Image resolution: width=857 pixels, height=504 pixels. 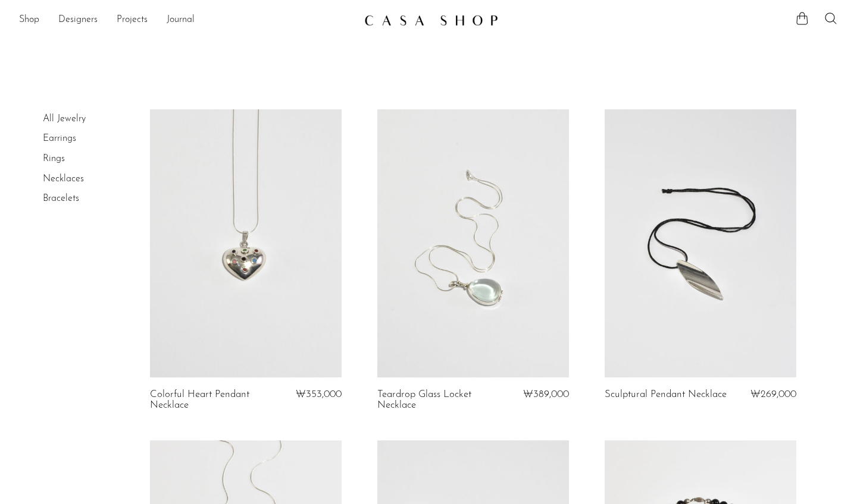 I want to click on a: All Jewelry, so click(x=64, y=119).